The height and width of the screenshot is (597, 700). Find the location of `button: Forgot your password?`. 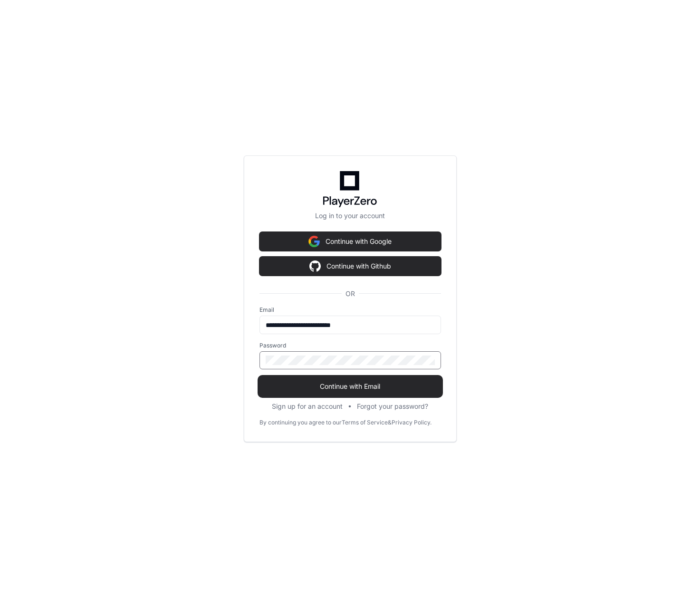

button: Forgot your password? is located at coordinates (392, 406).